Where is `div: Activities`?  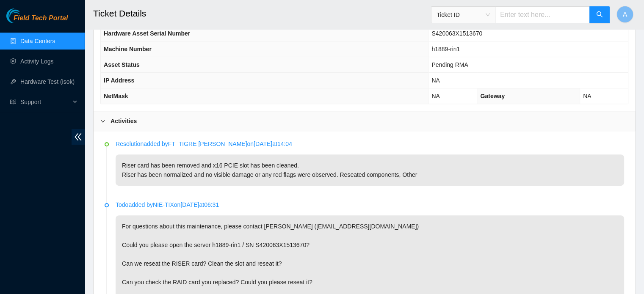 div: Activities is located at coordinates (364, 121).